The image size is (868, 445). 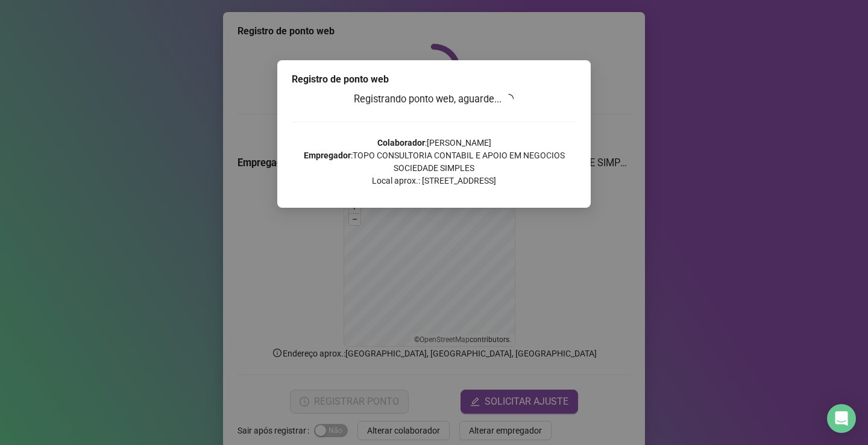 I want to click on span: loading, so click(x=509, y=99).